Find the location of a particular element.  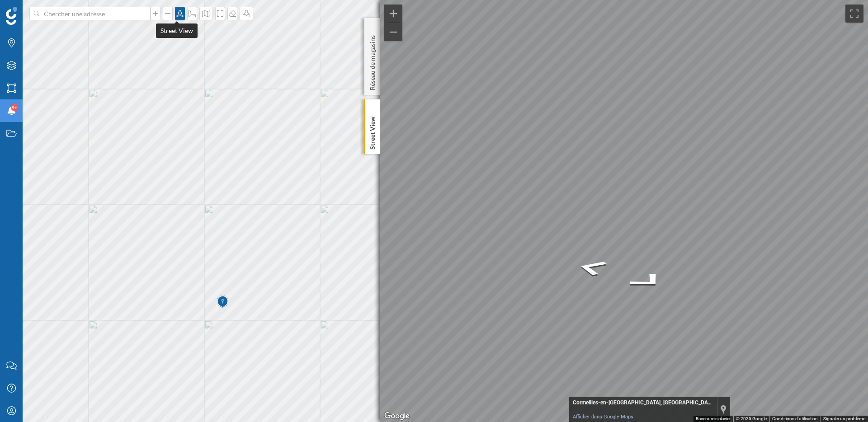

span: Assistance is located at coordinates (40, 11).